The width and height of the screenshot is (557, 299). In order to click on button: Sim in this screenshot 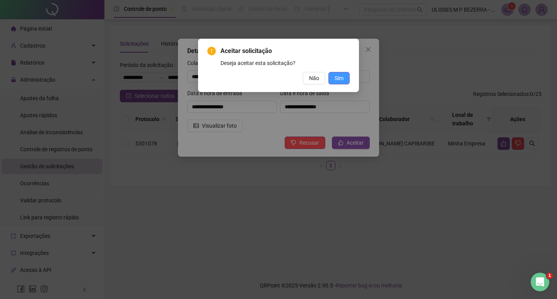, I will do `click(339, 78)`.